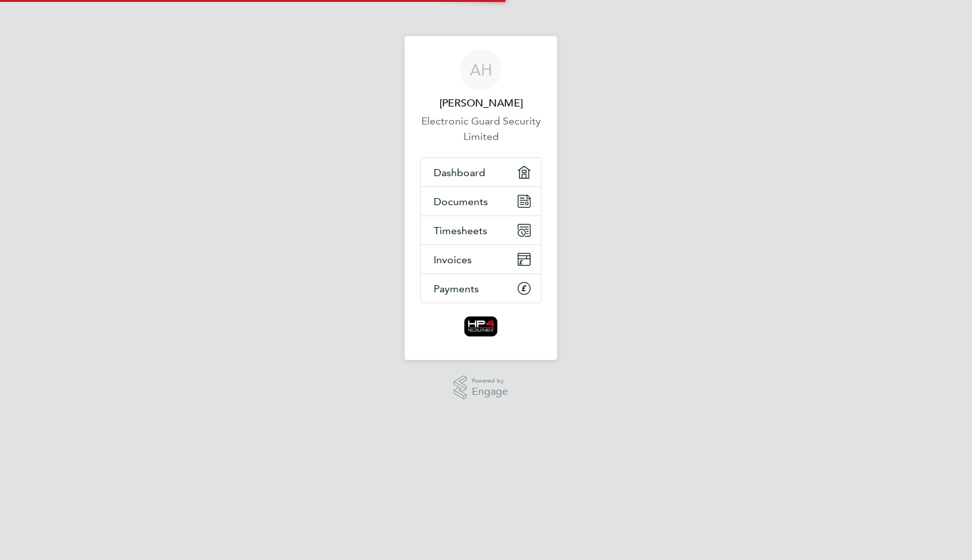 The height and width of the screenshot is (560, 972). Describe the element at coordinates (481, 173) in the screenshot. I see `a: Dashboard` at that location.